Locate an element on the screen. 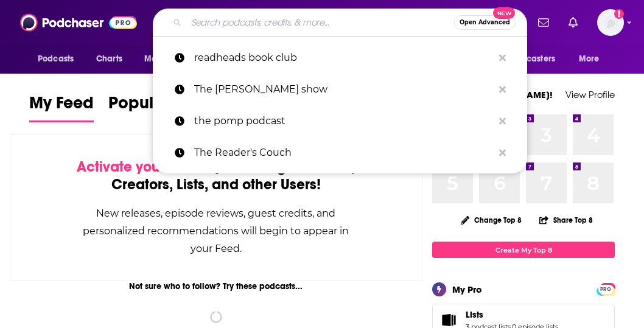  span: More is located at coordinates (589, 59).